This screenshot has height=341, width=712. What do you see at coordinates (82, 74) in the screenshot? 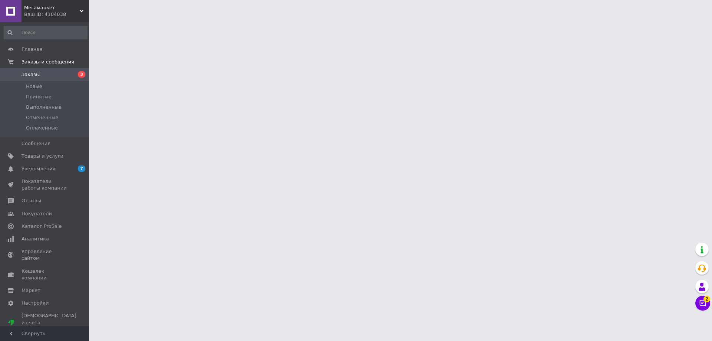
I see `span: 3` at bounding box center [82, 74].